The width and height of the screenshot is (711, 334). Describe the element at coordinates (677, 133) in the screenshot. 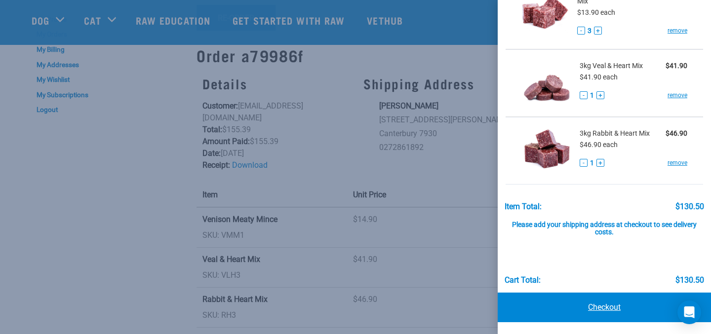

I see `strong: $46.90` at that location.